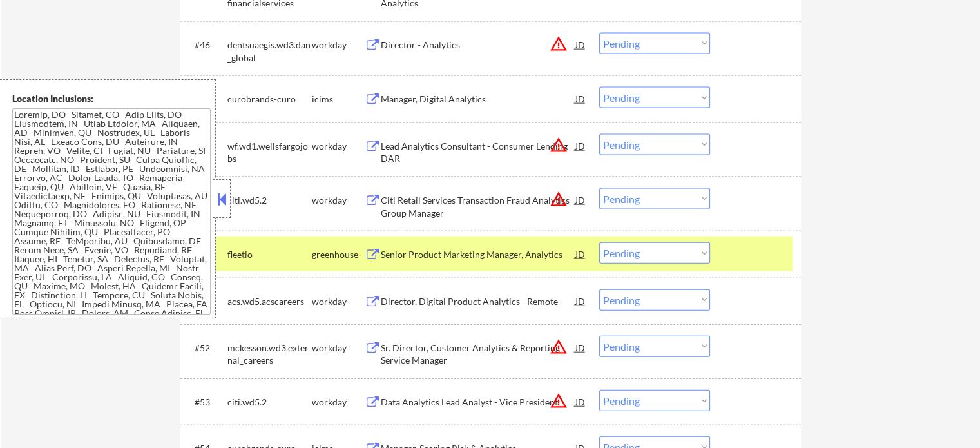 This screenshot has height=448, width=980. What do you see at coordinates (269, 354) in the screenshot?
I see `div: mckesson.wd3.external_careers` at bounding box center [269, 354].